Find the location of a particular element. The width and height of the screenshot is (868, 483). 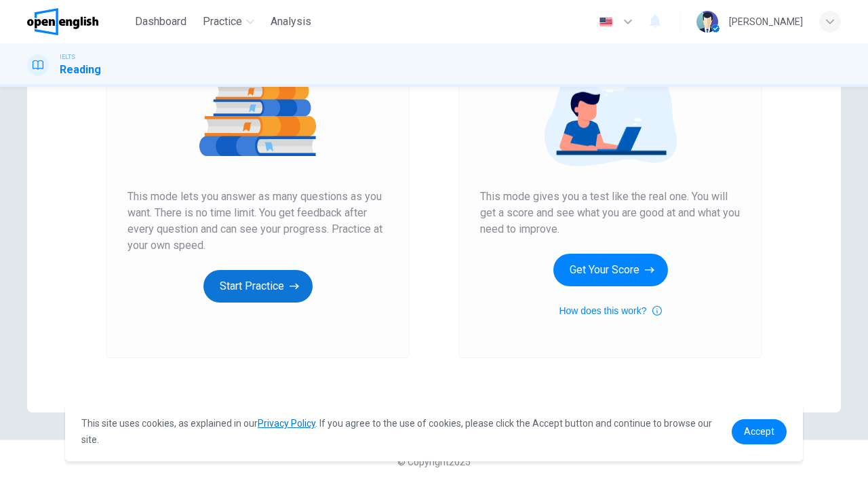

img: en is located at coordinates (605, 22).